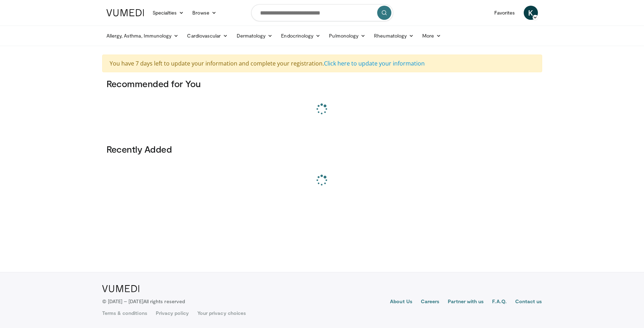 The height and width of the screenshot is (328, 644). What do you see at coordinates (322, 64) in the screenshot?
I see `div: You have 7 days left to update your information and complete your registration.` at bounding box center [322, 64].